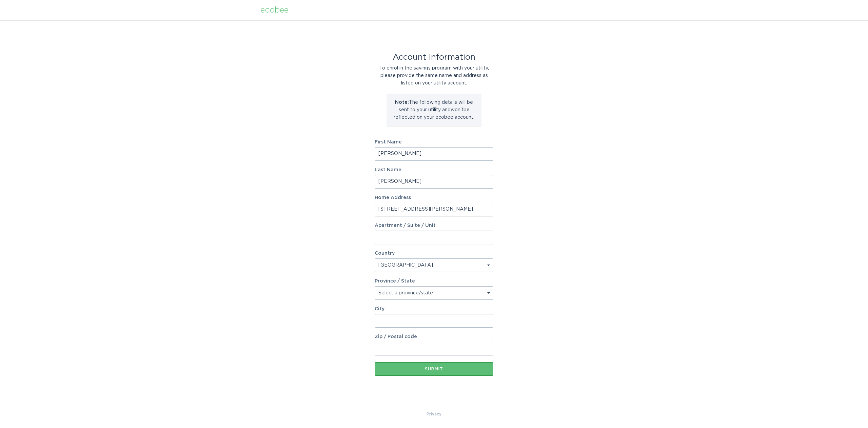 The width and height of the screenshot is (868, 428). Describe the element at coordinates (434, 337) in the screenshot. I see `label: Zip / Postal code` at that location.